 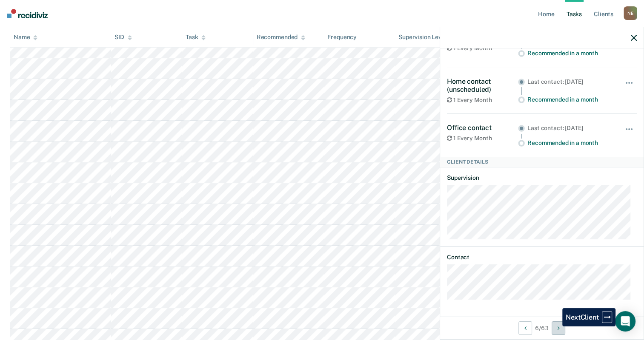 What do you see at coordinates (542, 328) in the screenshot?
I see `div: 6 / 63` at bounding box center [542, 328].